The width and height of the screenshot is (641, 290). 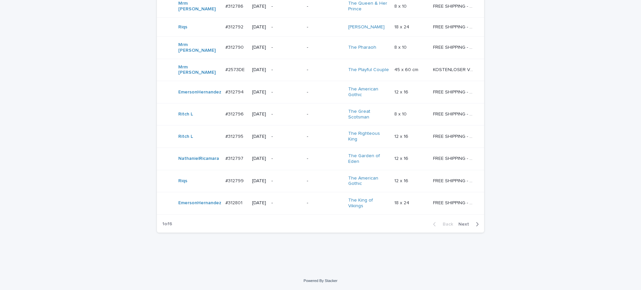 What do you see at coordinates (235, 91) in the screenshot?
I see `p: #312794` at bounding box center [235, 91].